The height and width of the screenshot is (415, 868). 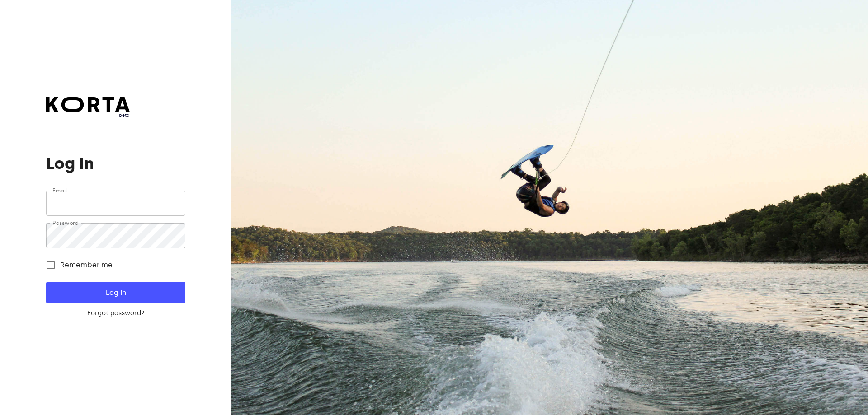 What do you see at coordinates (88, 105) in the screenshot?
I see `img: Korta` at bounding box center [88, 105].